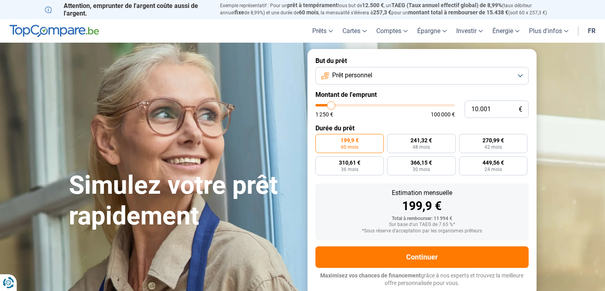 This screenshot has width=605, height=291. I want to click on span: TAEG (Taux annuel effectif global) de 8,99%, so click(447, 5).